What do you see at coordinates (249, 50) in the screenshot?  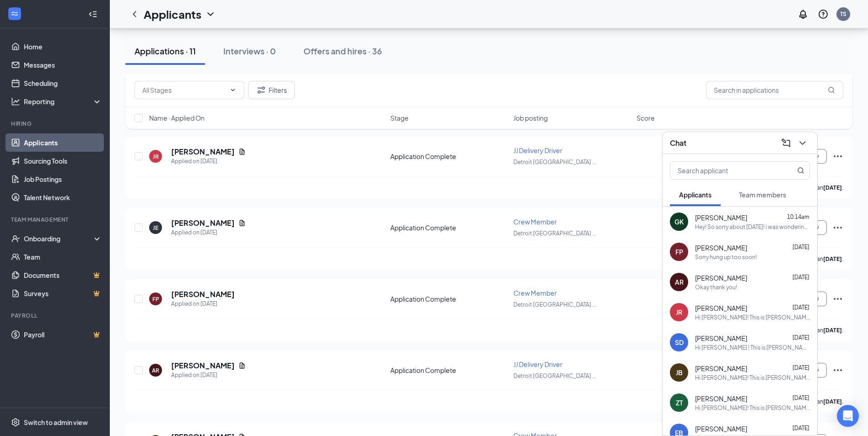 I see `div: Interviews · 0` at bounding box center [249, 50].